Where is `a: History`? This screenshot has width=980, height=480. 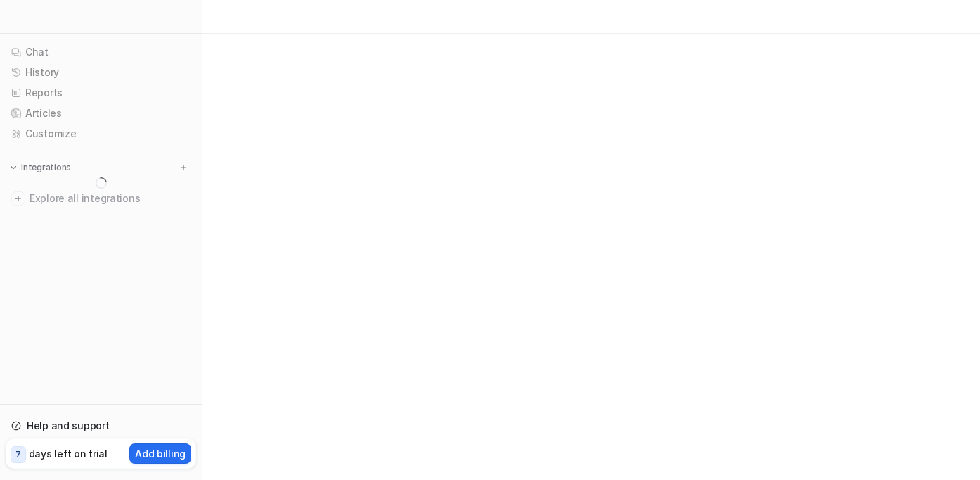 a: History is located at coordinates (101, 72).